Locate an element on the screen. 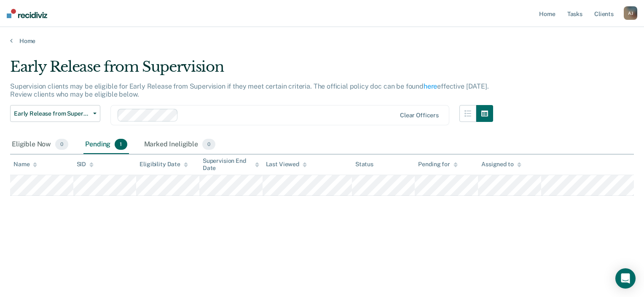 The width and height of the screenshot is (644, 297). p: Supervision clients may be eligible for Early Release from Supervision if they meet certain crite... is located at coordinates (250, 90).